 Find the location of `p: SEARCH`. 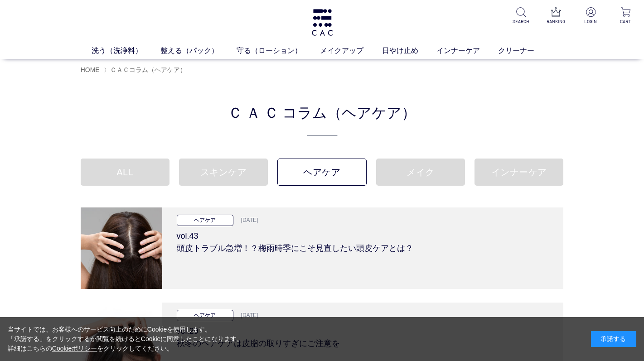

p: SEARCH is located at coordinates (521, 22).